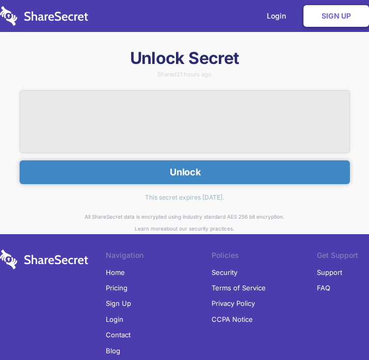  What do you see at coordinates (149, 229) in the screenshot?
I see `a: Learn more` at bounding box center [149, 229].